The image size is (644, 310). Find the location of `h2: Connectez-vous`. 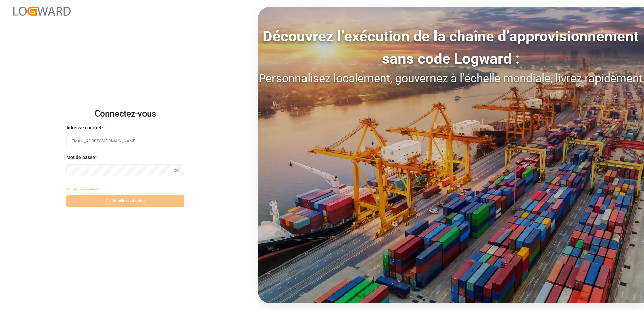

h2: Connectez-vous is located at coordinates (125, 114).